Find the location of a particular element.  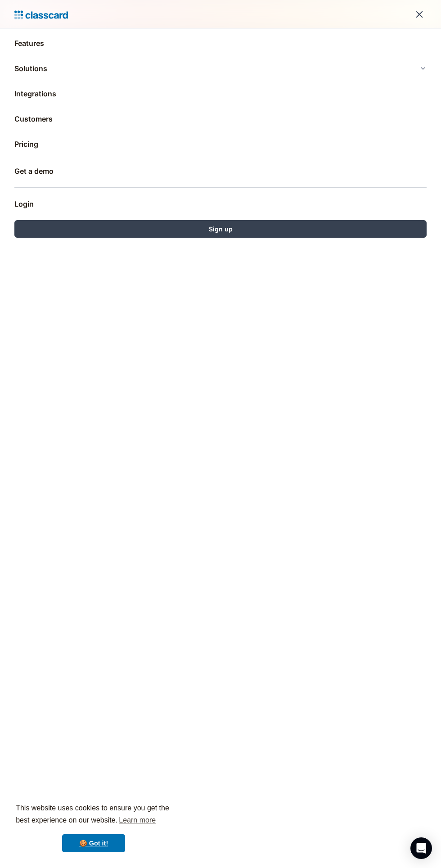

div: menu is located at coordinates (418, 14).